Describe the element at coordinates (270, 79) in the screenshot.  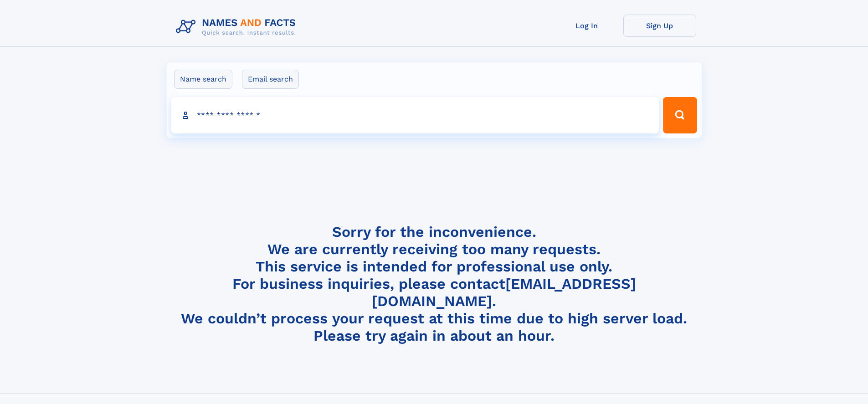
I see `label: Email search` at that location.